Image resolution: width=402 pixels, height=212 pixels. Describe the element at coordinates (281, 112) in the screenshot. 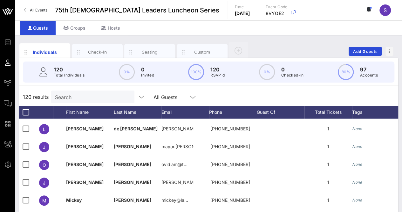

I see `div: Guest Of` at that location.